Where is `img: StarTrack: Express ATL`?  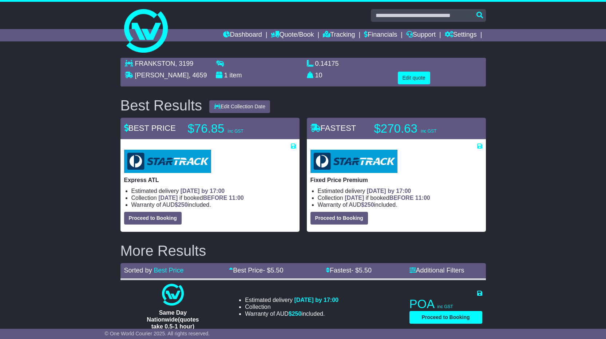 img: StarTrack: Express ATL is located at coordinates (167, 162).